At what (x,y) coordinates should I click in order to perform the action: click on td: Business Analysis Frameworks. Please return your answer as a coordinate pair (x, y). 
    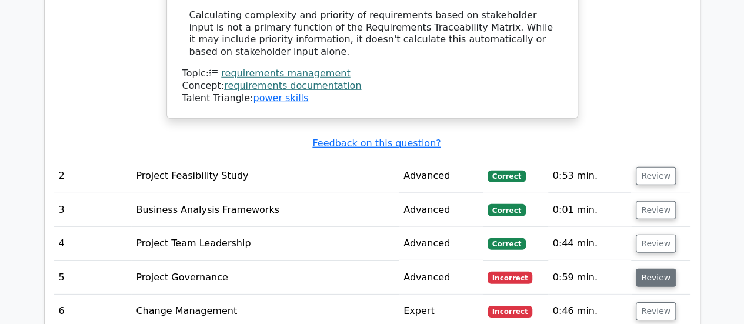
    Looking at the image, I should click on (265, 210).